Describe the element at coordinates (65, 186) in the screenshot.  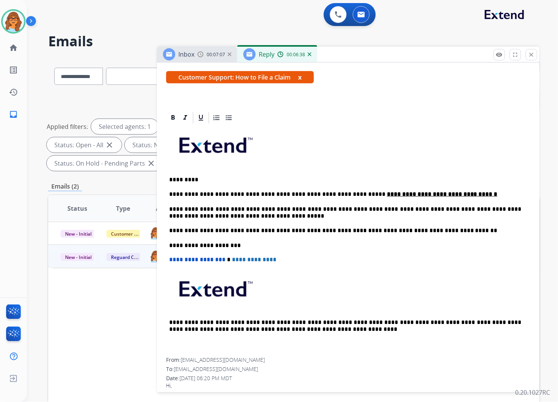
I see `p: Emails (2)` at that location.